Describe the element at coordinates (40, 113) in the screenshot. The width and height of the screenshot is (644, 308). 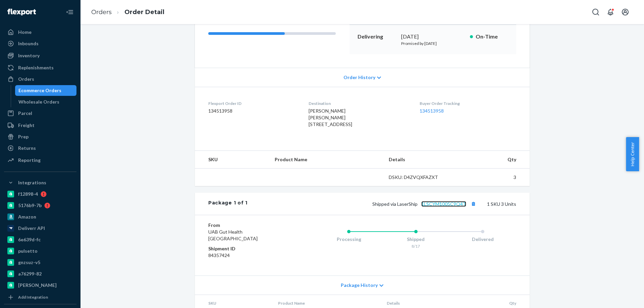
I see `a: Parcel` at that location.